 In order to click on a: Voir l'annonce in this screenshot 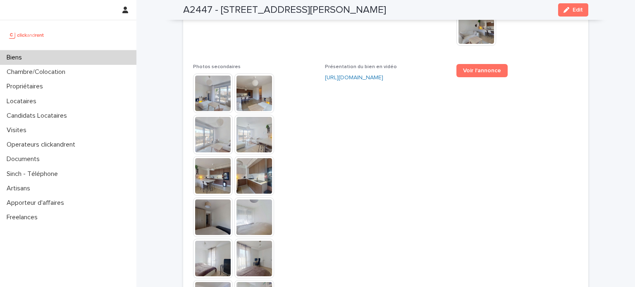, I will do `click(482, 71)`.